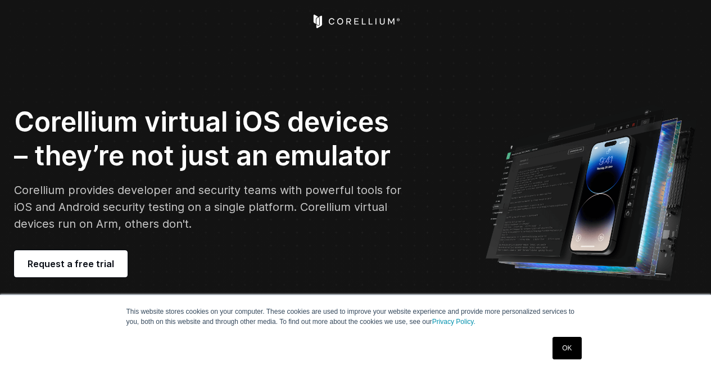 Image resolution: width=711 pixels, height=374 pixels. Describe the element at coordinates (210, 207) in the screenshot. I see `p: Corellium provides developer and security teams with powerful tools for iOS and Android security ...` at that location.